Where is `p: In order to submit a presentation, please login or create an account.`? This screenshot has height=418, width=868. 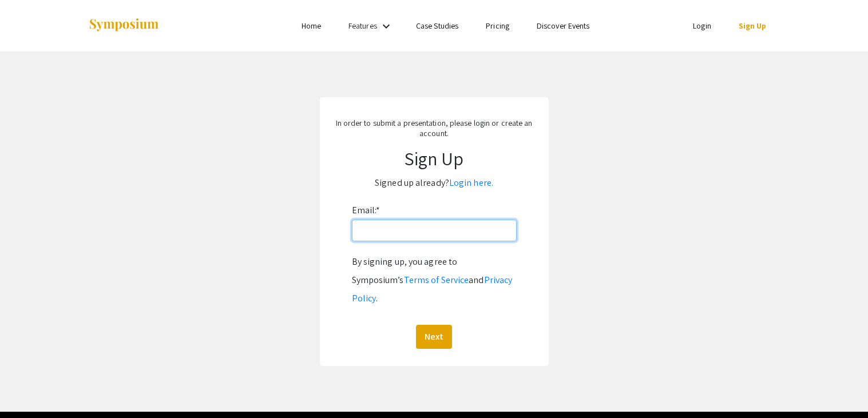
p: In order to submit a presentation, please login or create an account. is located at coordinates (434, 128).